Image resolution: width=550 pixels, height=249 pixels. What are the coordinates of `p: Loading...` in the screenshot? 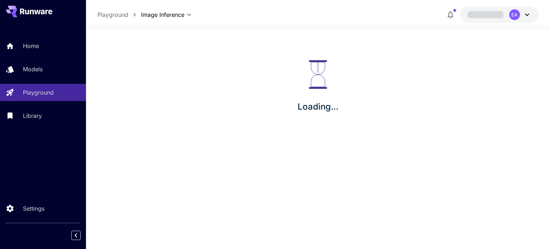 It's located at (318, 107).